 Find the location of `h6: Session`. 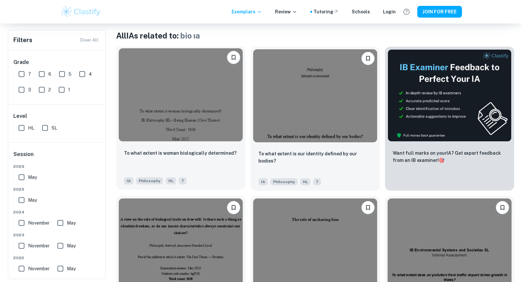

h6: Session is located at coordinates (57, 157).